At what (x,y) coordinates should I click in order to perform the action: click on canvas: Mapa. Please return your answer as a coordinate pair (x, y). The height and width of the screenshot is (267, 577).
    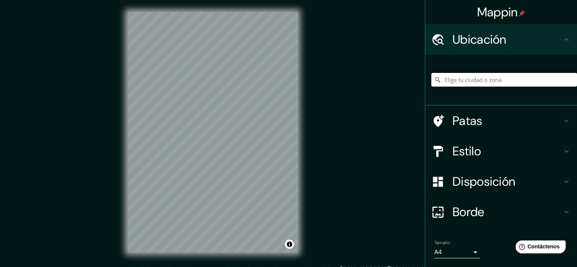
    Looking at the image, I should click on (213, 132).